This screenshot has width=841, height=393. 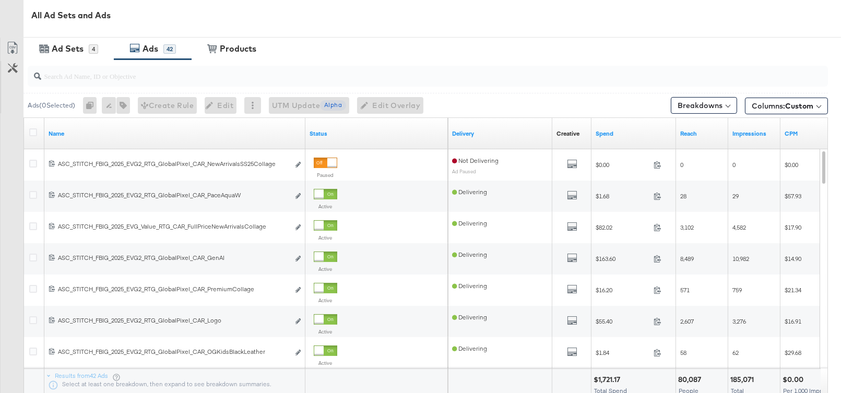 What do you see at coordinates (793, 227) in the screenshot?
I see `span: $17.90` at bounding box center [793, 227].